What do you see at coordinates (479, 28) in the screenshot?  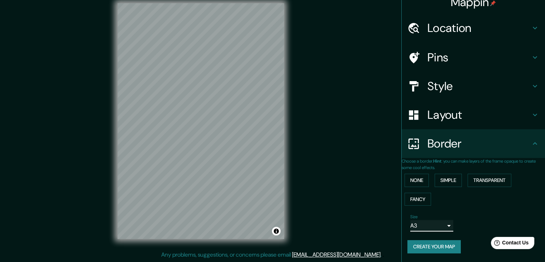 I see `h4: Location` at bounding box center [479, 28].